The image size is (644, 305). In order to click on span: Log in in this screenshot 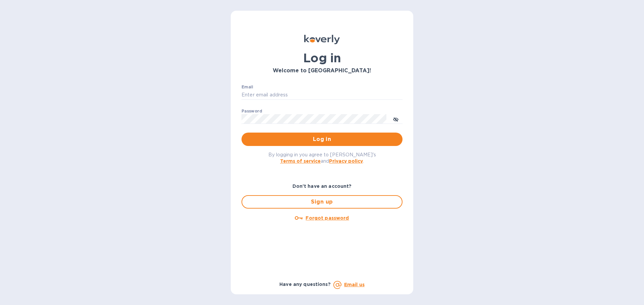, I will do `click(322, 139)`.